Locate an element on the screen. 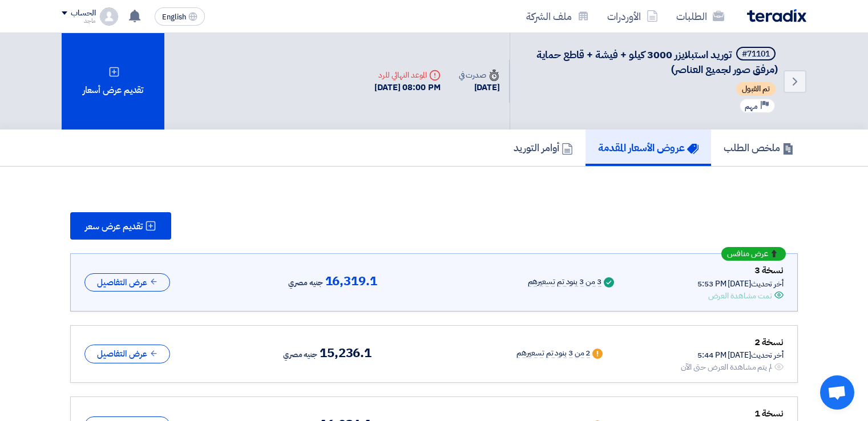 The image size is (868, 421). div: الموعد النهائي للرد is located at coordinates (408, 75).